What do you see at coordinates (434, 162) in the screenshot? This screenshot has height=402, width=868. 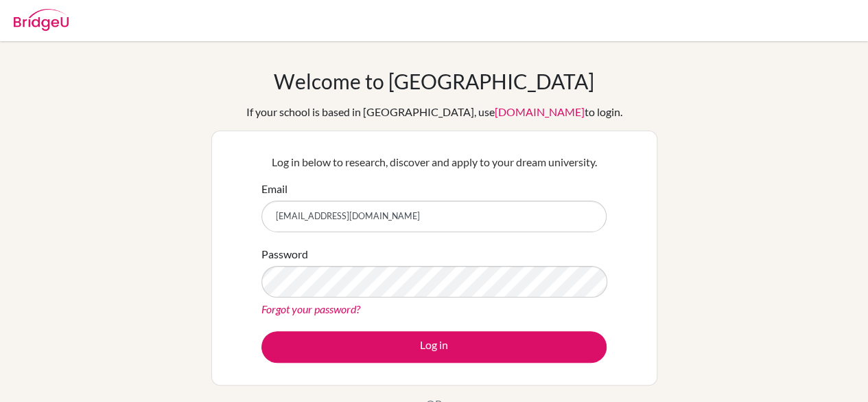 I see `p: Log in below to research, discover and apply to your dream university.` at bounding box center [434, 162].